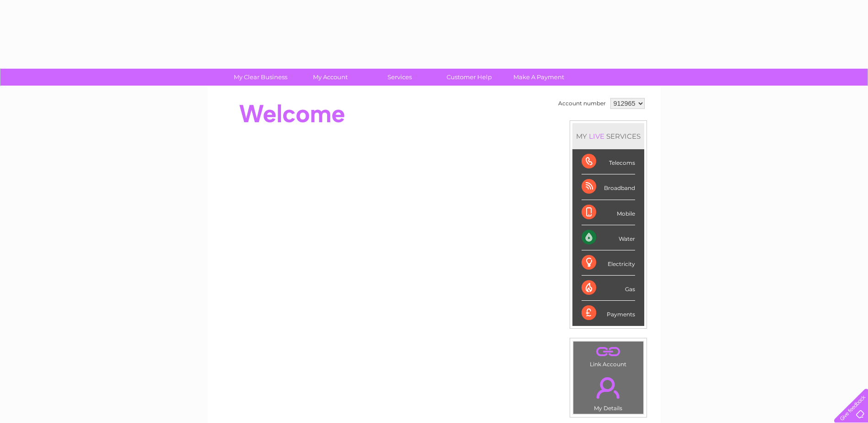 The image size is (868, 423). Describe the element at coordinates (608, 187) in the screenshot. I see `div: Broadband` at that location.